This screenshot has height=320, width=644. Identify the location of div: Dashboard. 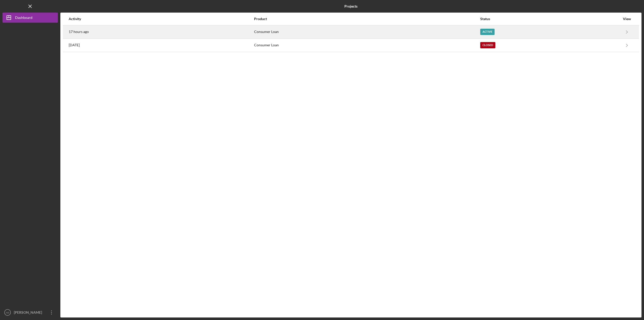
(24, 18).